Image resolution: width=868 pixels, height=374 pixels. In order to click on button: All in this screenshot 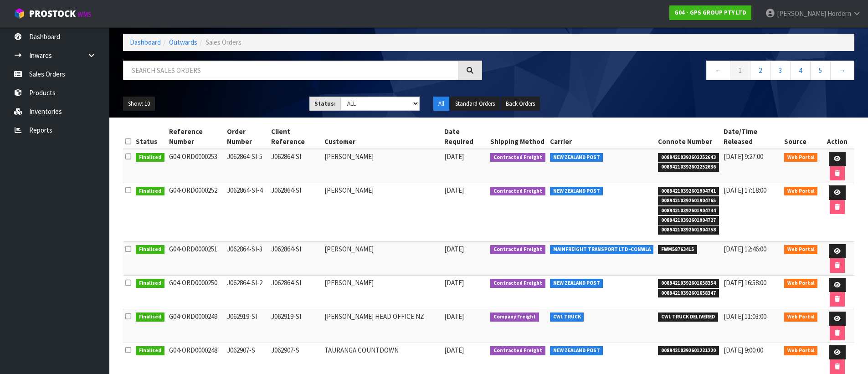, I will do `click(441, 104)`.